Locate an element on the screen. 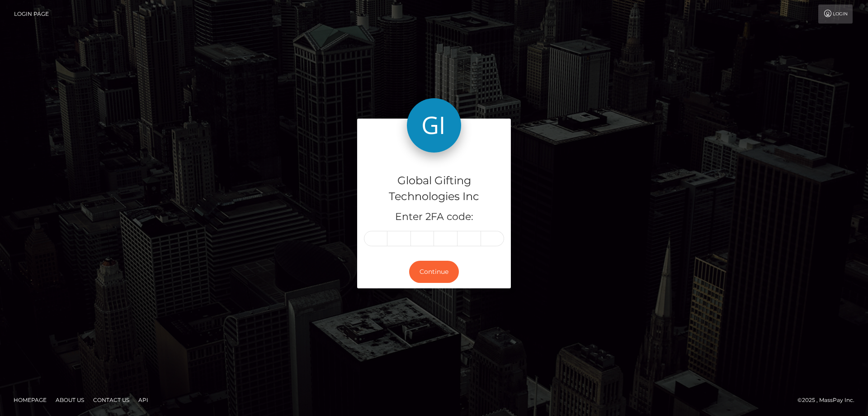 The image size is (868, 416). a: API is located at coordinates (143, 399).